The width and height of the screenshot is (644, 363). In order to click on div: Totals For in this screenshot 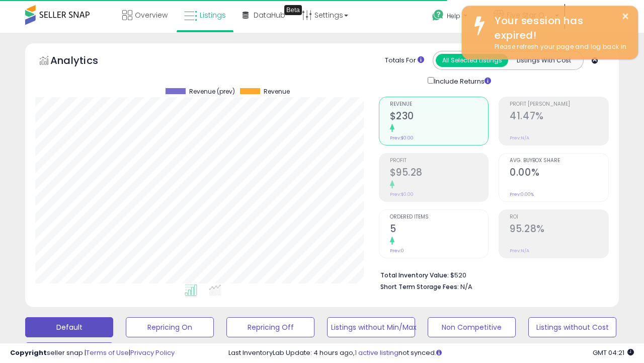, I will do `click(405, 60)`.